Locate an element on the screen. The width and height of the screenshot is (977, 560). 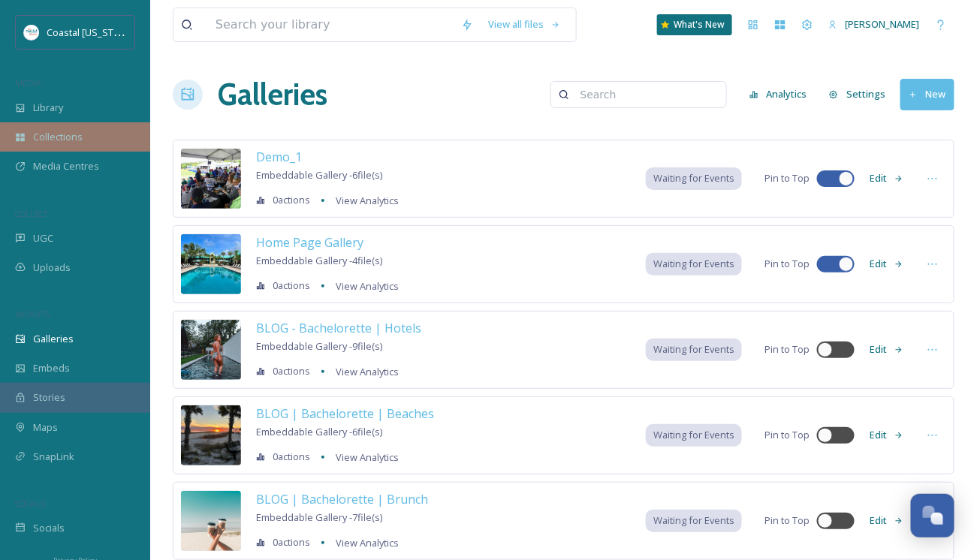
a: View all files is located at coordinates (524, 24).